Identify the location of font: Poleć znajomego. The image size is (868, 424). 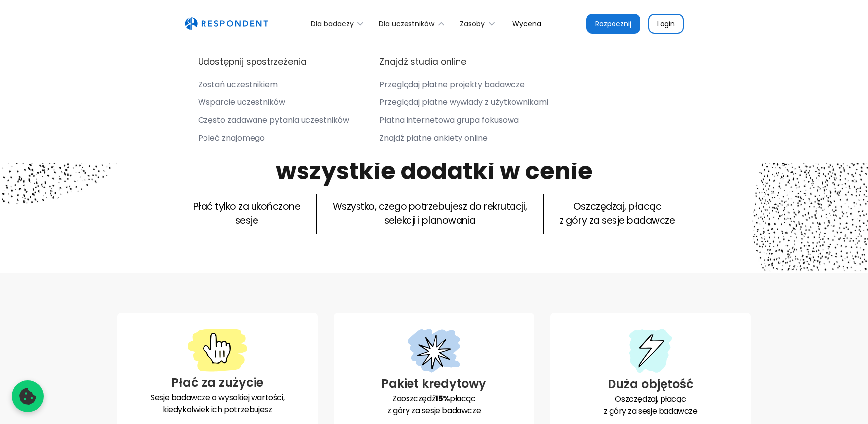
(231, 138).